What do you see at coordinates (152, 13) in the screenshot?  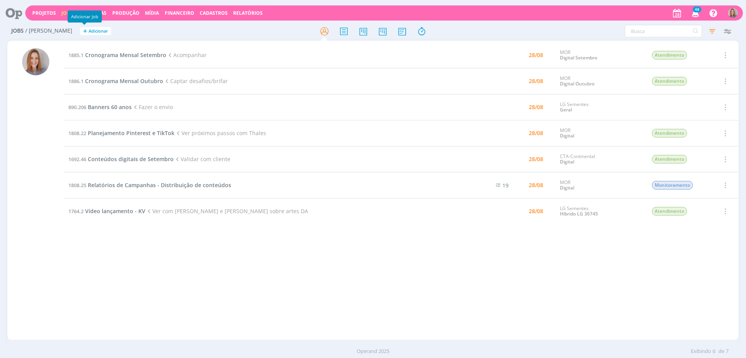 I see `a: Mídia` at bounding box center [152, 13].